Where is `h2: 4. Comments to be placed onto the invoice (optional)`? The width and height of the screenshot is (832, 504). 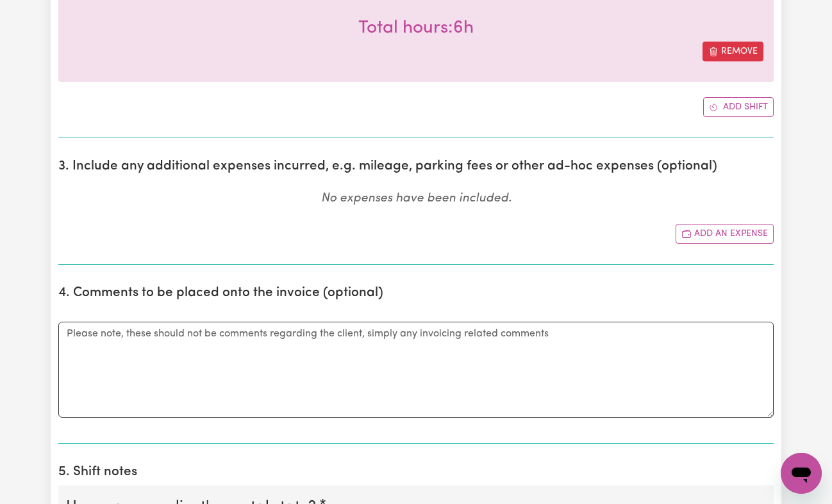
h2: 4. Comments to be placed onto the invoice (optional) is located at coordinates (416, 294).